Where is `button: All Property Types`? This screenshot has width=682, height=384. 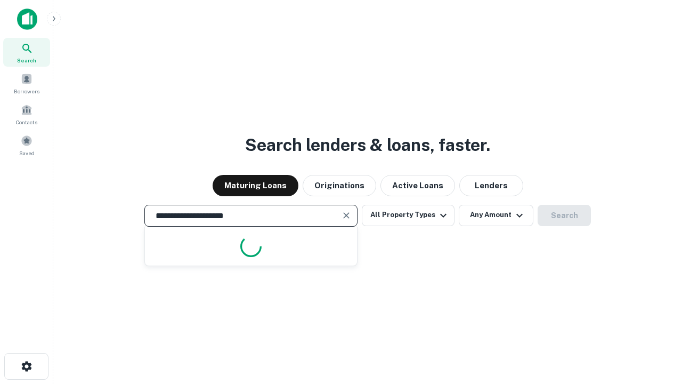 button: All Property Types is located at coordinates (408, 215).